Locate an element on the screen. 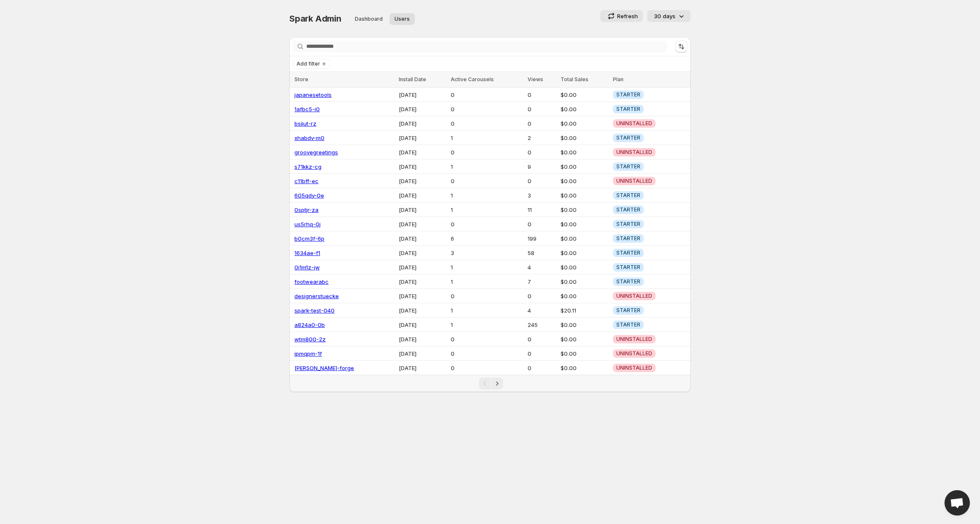 Image resolution: width=980 pixels, height=524 pixels. span: Store is located at coordinates (301, 79).